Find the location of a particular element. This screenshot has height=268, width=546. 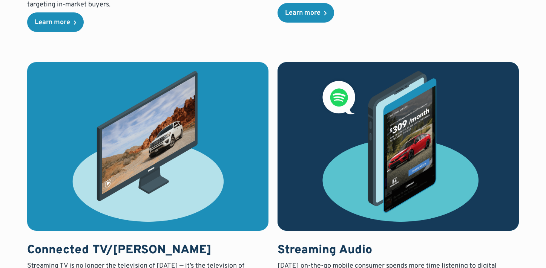

h3: Streaming Audio is located at coordinates (392, 251).